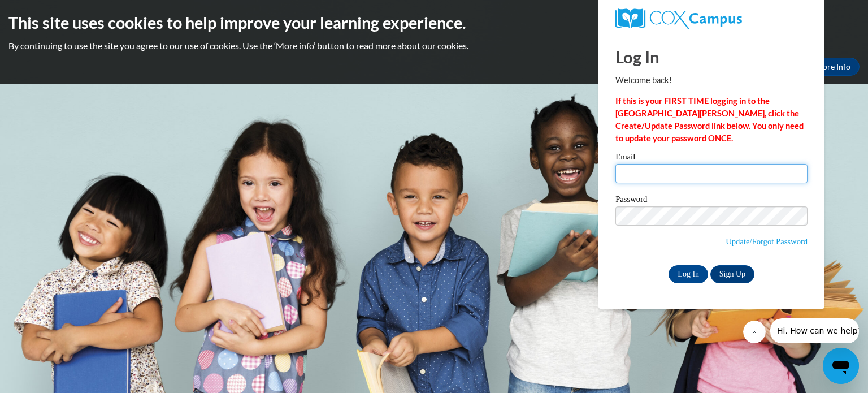 The height and width of the screenshot is (393, 868). What do you see at coordinates (434, 22) in the screenshot?
I see `h2: This site uses cookies to help improve your learning experience.` at bounding box center [434, 22].